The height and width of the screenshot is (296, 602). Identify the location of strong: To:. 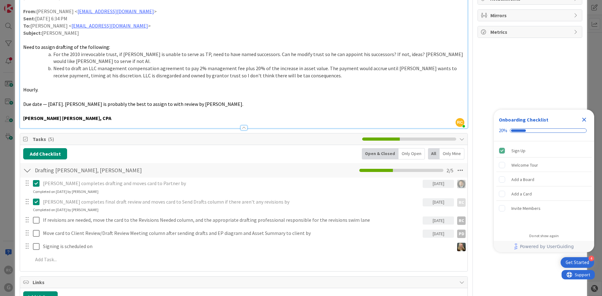
(27, 26).